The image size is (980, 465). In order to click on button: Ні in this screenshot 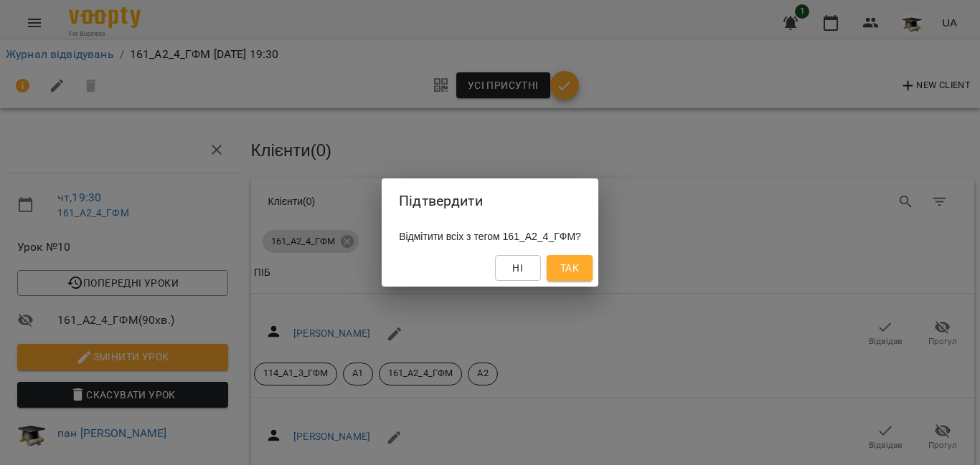, I will do `click(518, 268)`.